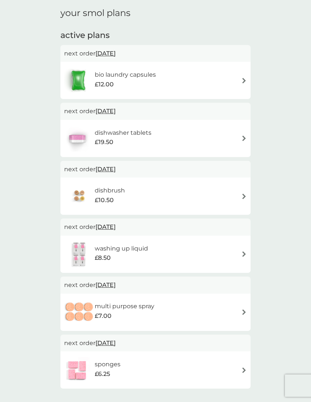 This screenshot has width=311, height=402. What do you see at coordinates (78, 80) in the screenshot?
I see `img: bio laundry capsules` at bounding box center [78, 80].